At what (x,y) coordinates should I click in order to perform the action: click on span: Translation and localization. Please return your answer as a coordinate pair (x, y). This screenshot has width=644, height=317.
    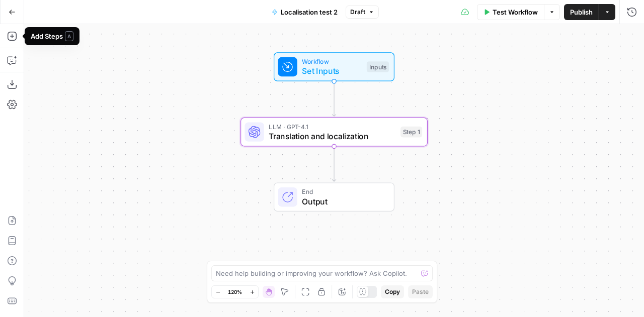
    Looking at the image, I should click on (332, 137).